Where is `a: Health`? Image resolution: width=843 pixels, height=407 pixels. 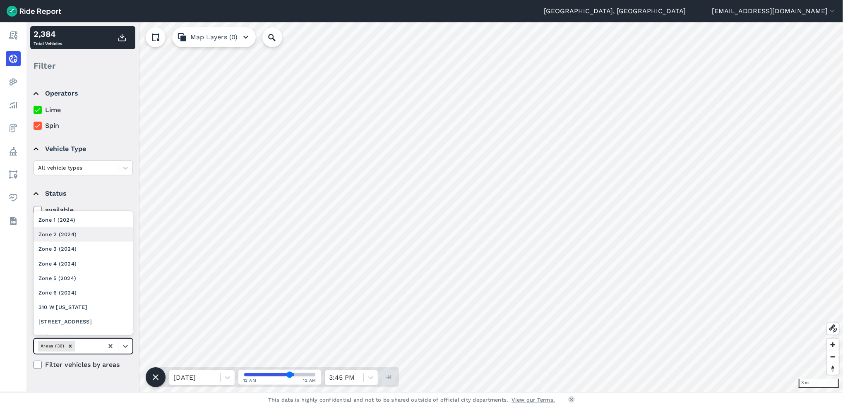
a: Health is located at coordinates (13, 198).